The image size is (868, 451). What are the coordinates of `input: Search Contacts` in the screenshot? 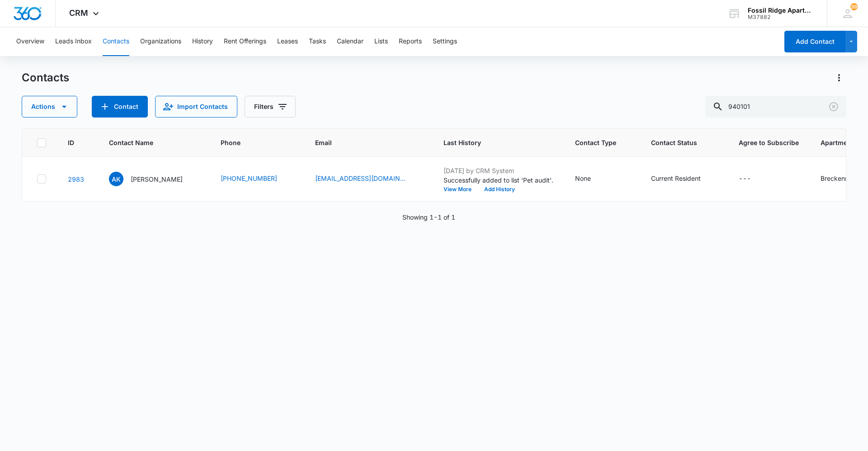 It's located at (776, 107).